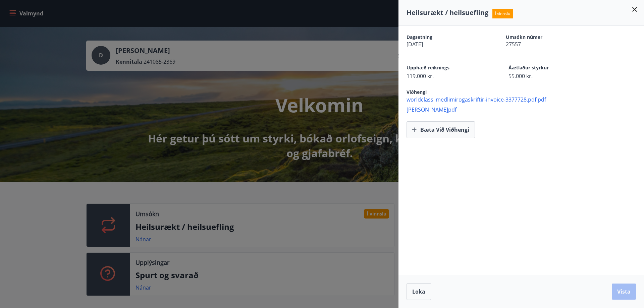 The height and width of the screenshot is (308, 644). Describe the element at coordinates (416, 92) in the screenshot. I see `span: Viðhengi` at that location.